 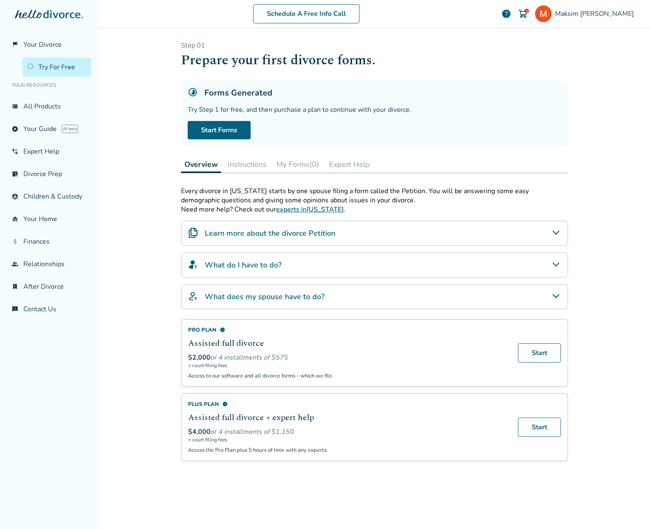 What do you see at coordinates (270, 233) in the screenshot?
I see `h4: Learn more about the divorce Petition` at bounding box center [270, 233].